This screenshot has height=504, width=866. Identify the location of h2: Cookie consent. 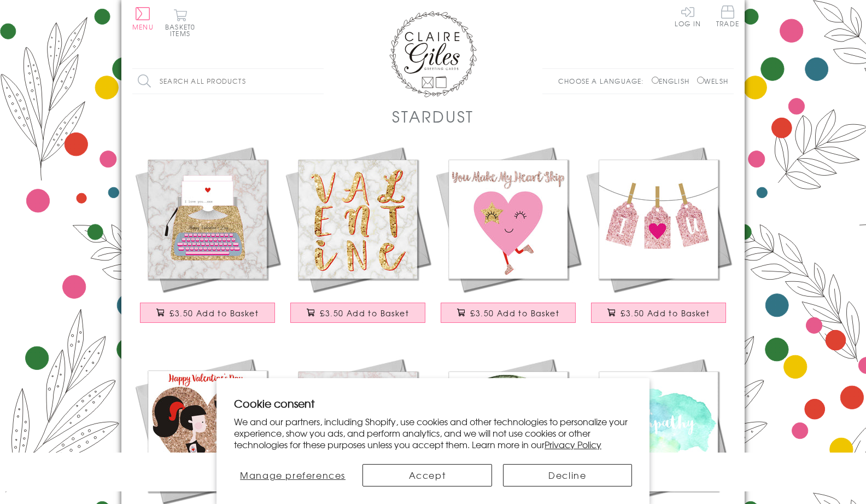
(433, 403).